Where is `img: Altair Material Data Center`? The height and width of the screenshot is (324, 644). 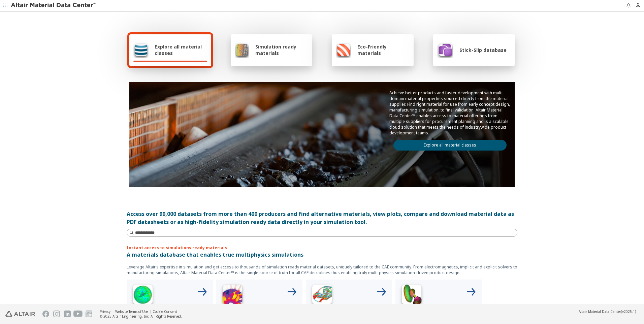
img: Altair Material Data Center is located at coordinates (53, 5).